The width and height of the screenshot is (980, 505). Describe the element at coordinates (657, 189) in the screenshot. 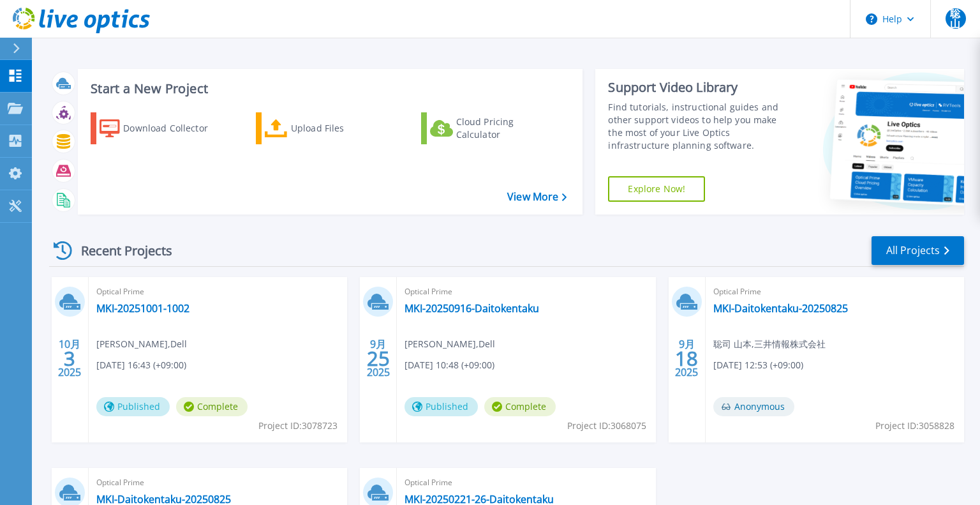

I see `a: Explore Now!` at that location.